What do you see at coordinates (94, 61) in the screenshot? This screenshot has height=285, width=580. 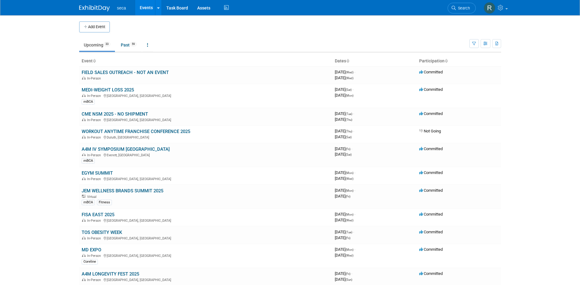 I see `a: Sort by Event Name` at bounding box center [94, 61].